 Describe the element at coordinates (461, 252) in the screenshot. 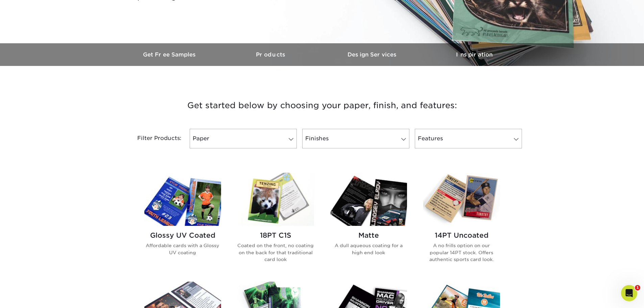

I see `p: A no frills option on our popular 14PT stock. Offers authentic sports card look.` at that location.